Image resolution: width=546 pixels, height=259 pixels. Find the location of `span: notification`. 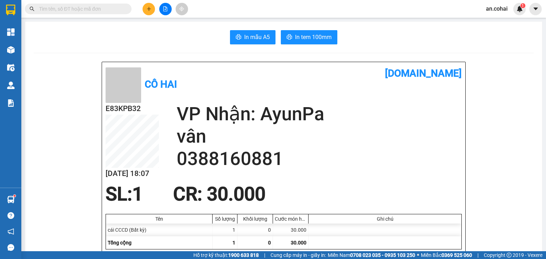

span: notification is located at coordinates (11, 232).